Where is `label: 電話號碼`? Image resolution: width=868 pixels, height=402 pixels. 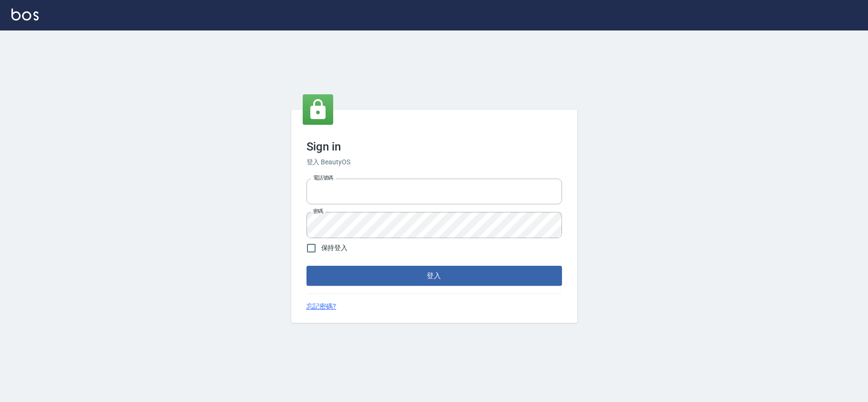 label: 電話號碼 is located at coordinates (323, 177).